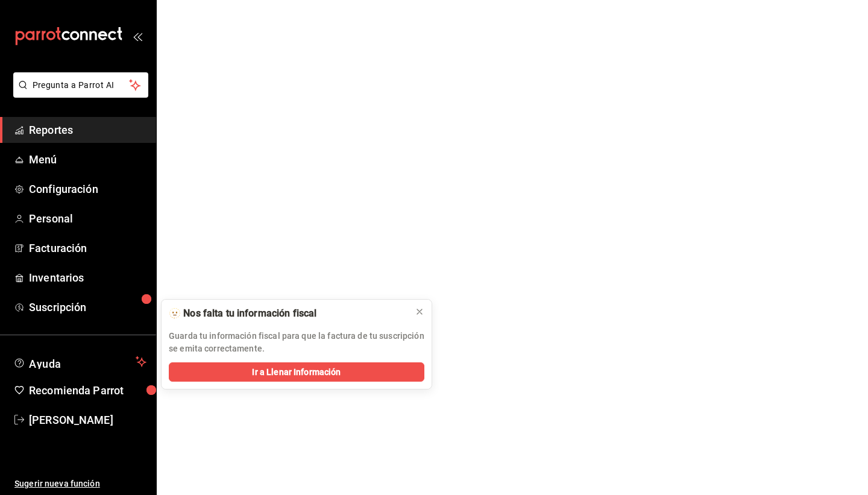  What do you see at coordinates (296, 372) in the screenshot?
I see `button: Ir a Llenar Información` at bounding box center [296, 372].